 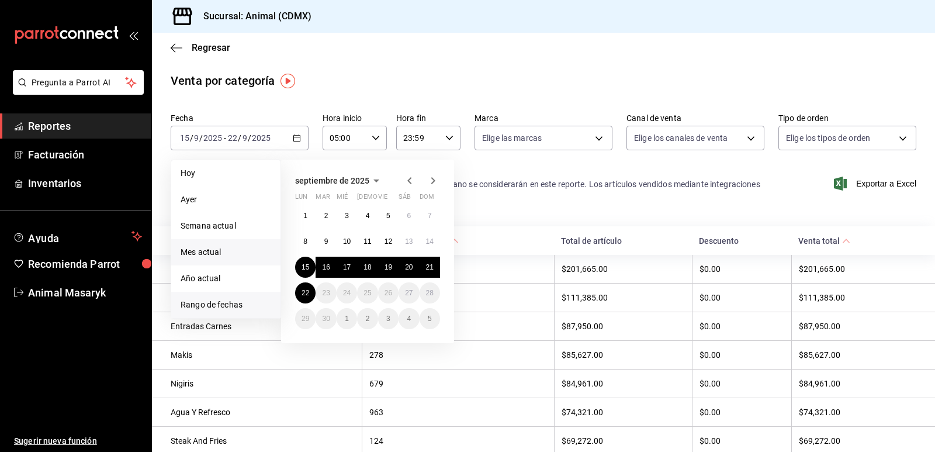 What do you see at coordinates (347, 267) in the screenshot?
I see `abbr: 17 de septiembre de 2025` at bounding box center [347, 267].